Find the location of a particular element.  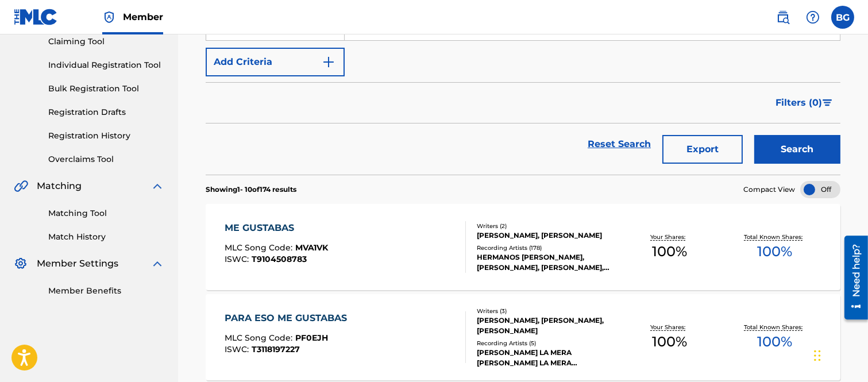

div: Writers ( 3 ) is located at coordinates (547, 310).